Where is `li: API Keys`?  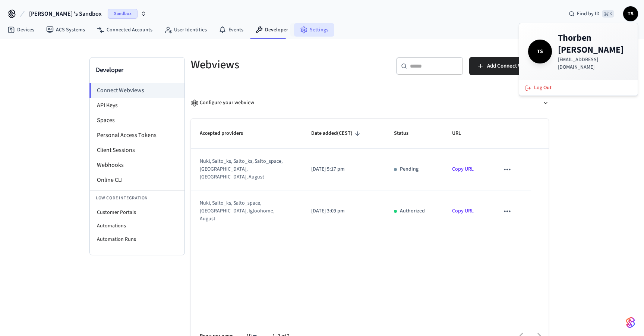 li: API Keys is located at coordinates (138, 105).